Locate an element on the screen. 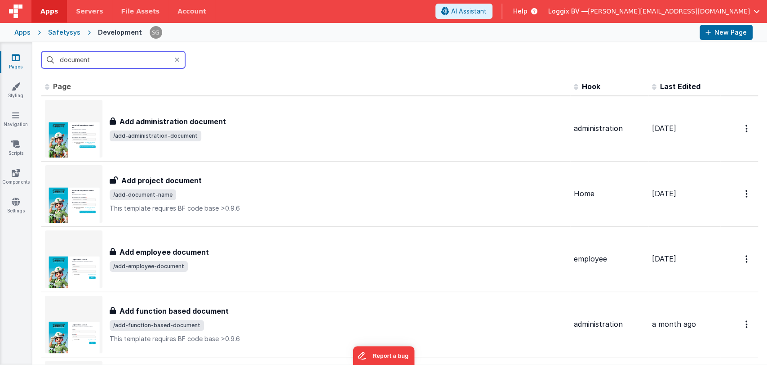 The image size is (767, 365). span: Page is located at coordinates (62, 86).